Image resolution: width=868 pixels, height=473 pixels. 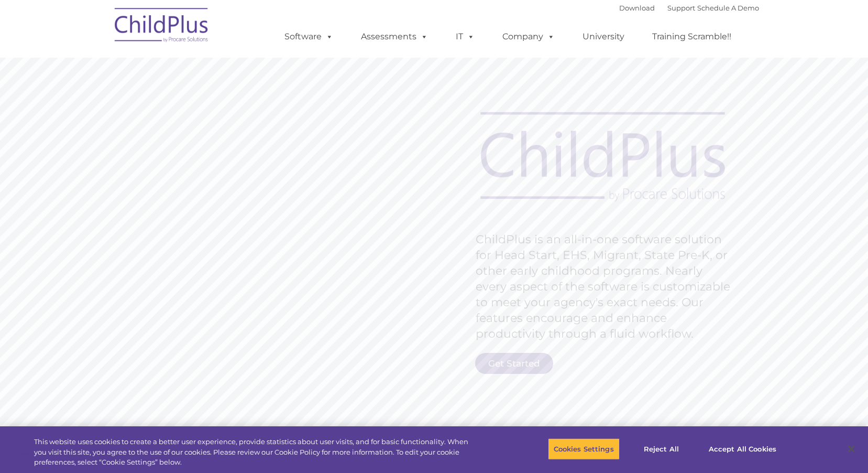 I want to click on button: Cookies Settings, so click(x=583, y=449).